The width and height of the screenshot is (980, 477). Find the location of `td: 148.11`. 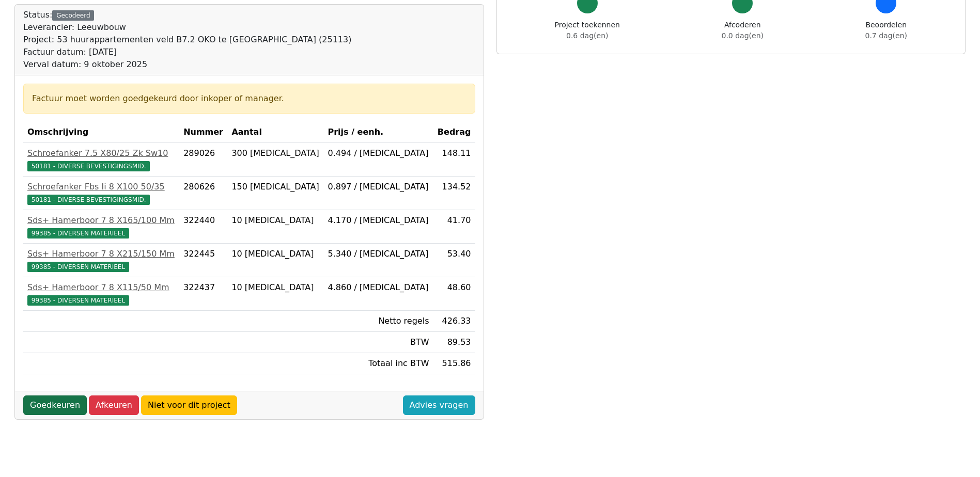

td: 148.11 is located at coordinates (453, 160).